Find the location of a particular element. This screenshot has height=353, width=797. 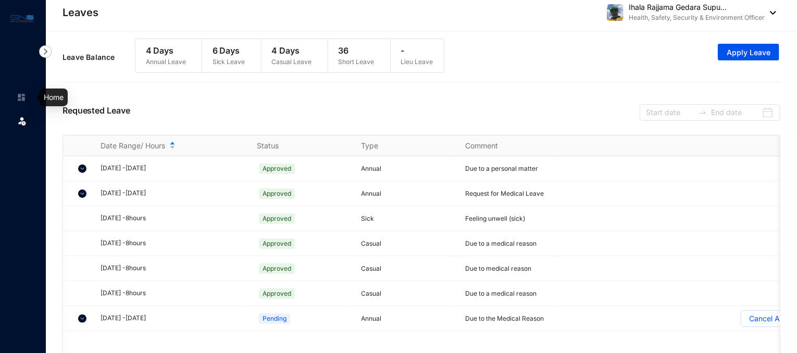

p: 6 Days is located at coordinates (229, 51).